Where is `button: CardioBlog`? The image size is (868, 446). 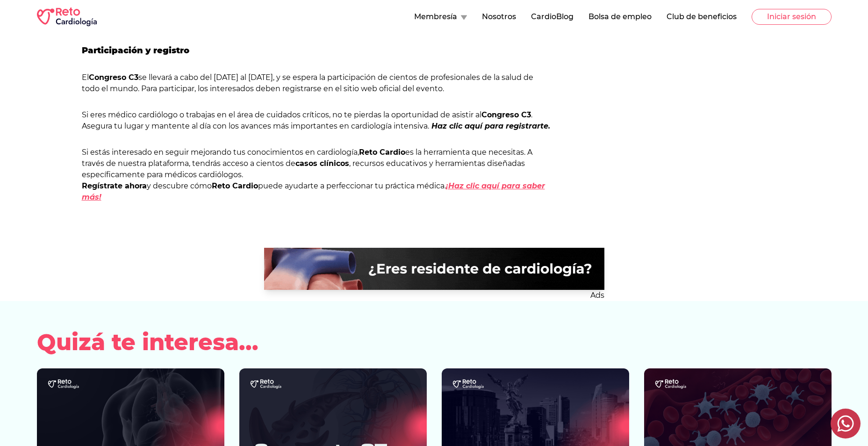 button: CardioBlog is located at coordinates (552, 17).